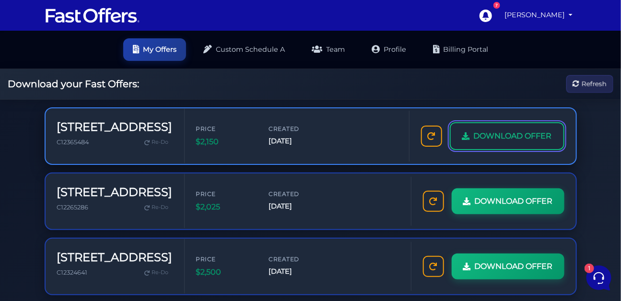 Image resolution: width=621 pixels, height=301 pixels. Describe the element at coordinates (244, 49) in the screenshot. I see `a: Custom Schedule A` at that location.